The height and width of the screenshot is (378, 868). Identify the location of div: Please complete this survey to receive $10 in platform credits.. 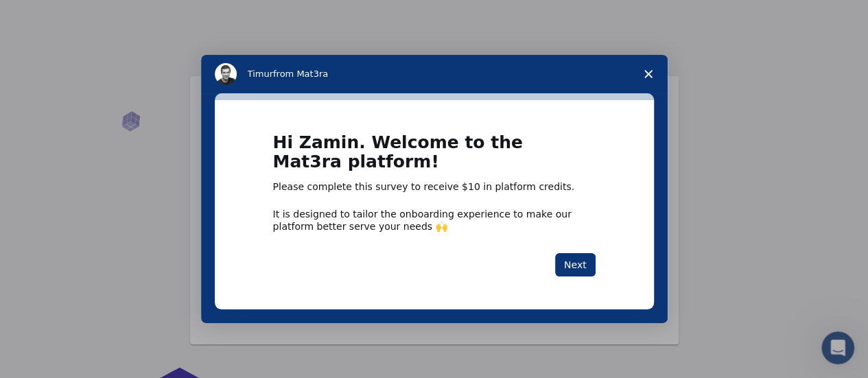
(434, 187).